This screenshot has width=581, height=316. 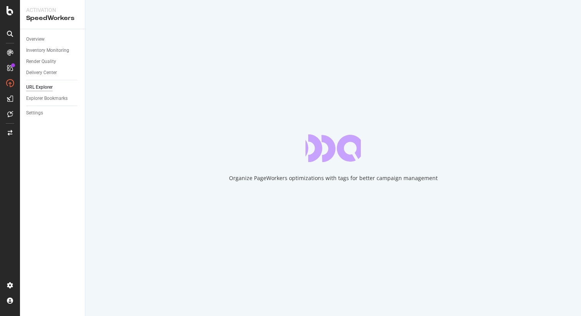 I want to click on a: Delivery Center, so click(x=53, y=73).